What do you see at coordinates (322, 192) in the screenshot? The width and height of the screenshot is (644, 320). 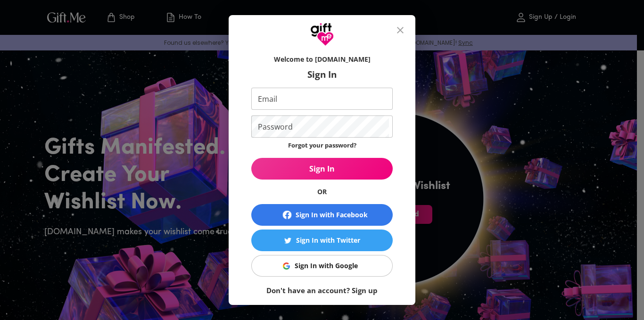 I see `h6: OR` at bounding box center [322, 192].